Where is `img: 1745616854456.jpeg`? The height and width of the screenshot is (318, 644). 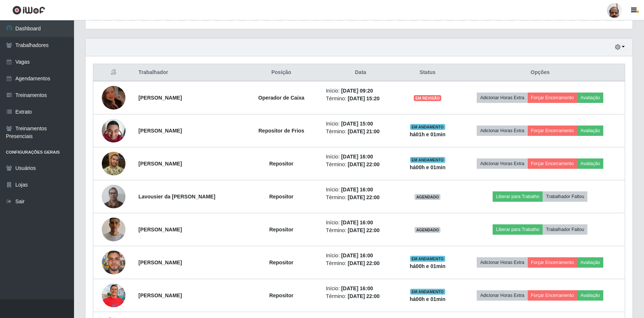
img: 1745616854456.jpeg is located at coordinates (114, 97).